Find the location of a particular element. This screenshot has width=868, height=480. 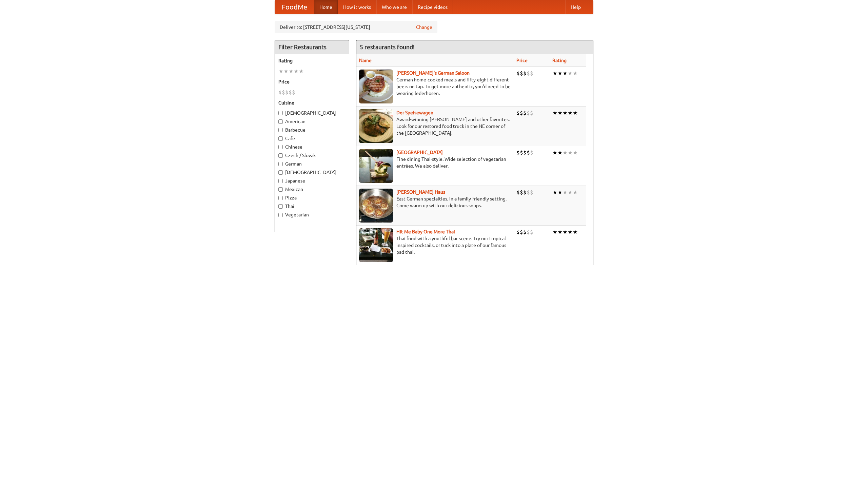

ng-pluralize: 5 restaurants found! is located at coordinates (388, 47).